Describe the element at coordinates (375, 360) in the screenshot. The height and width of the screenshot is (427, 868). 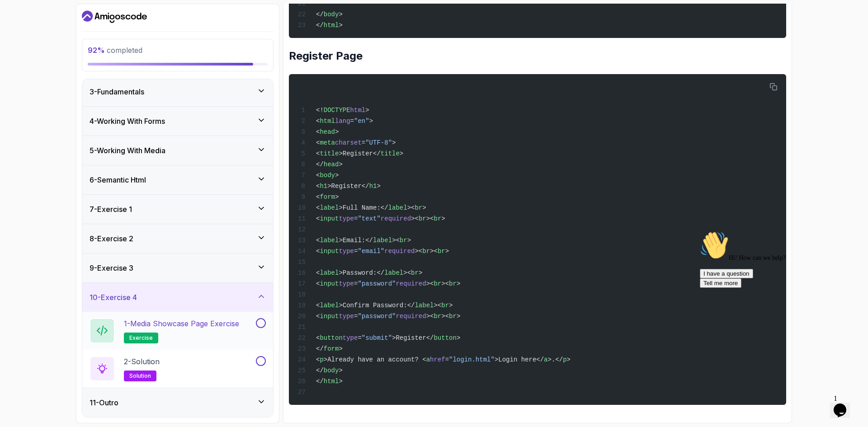
I see `span: >Already have an account? <` at that location.